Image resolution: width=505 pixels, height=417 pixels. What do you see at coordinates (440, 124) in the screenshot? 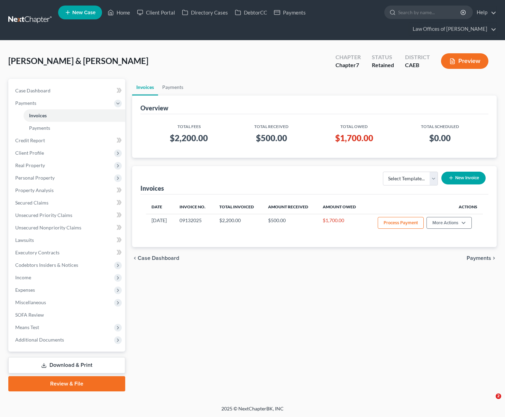
I see `th: Total Scheduled` at bounding box center [440, 124].